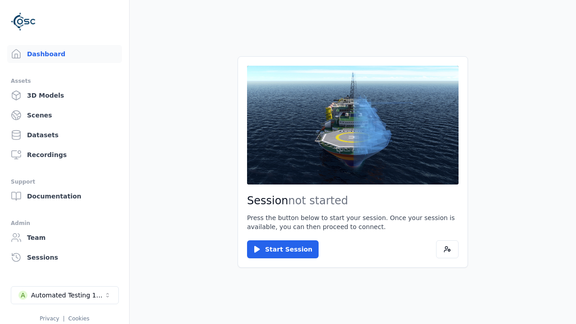 This screenshot has width=576, height=324. I want to click on img: Logo, so click(23, 22).